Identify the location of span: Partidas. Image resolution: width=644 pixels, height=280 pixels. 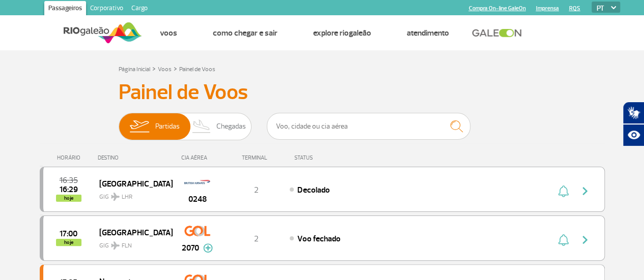
(168, 127).